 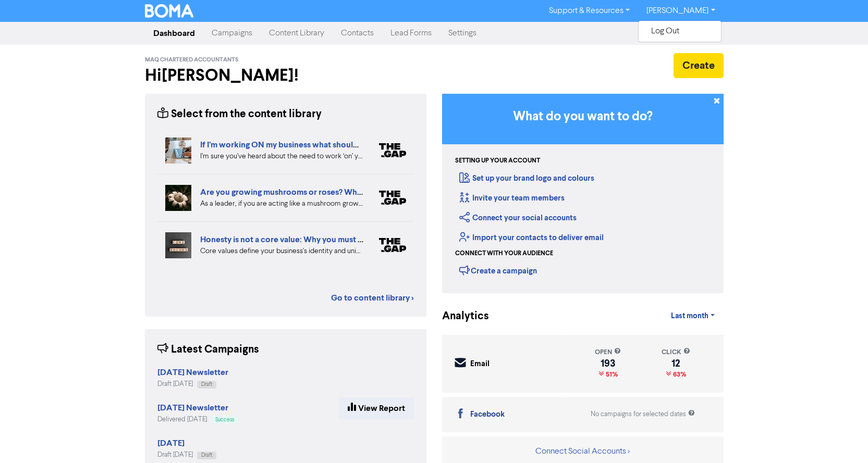 What do you see at coordinates (232, 33) in the screenshot?
I see `a: Campaigns` at bounding box center [232, 33].